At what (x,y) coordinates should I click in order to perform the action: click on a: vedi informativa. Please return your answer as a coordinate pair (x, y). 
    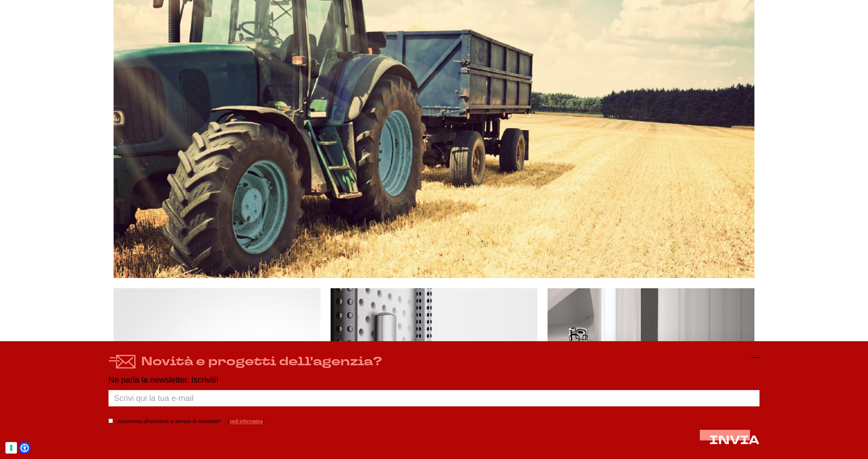
    Looking at the image, I should click on (246, 421).